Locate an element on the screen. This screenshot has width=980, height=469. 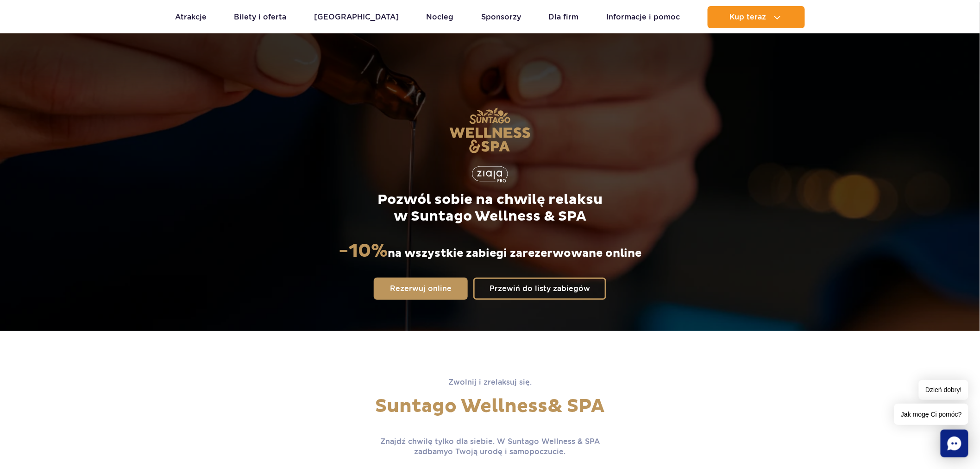
strong: -10% is located at coordinates (363, 251).